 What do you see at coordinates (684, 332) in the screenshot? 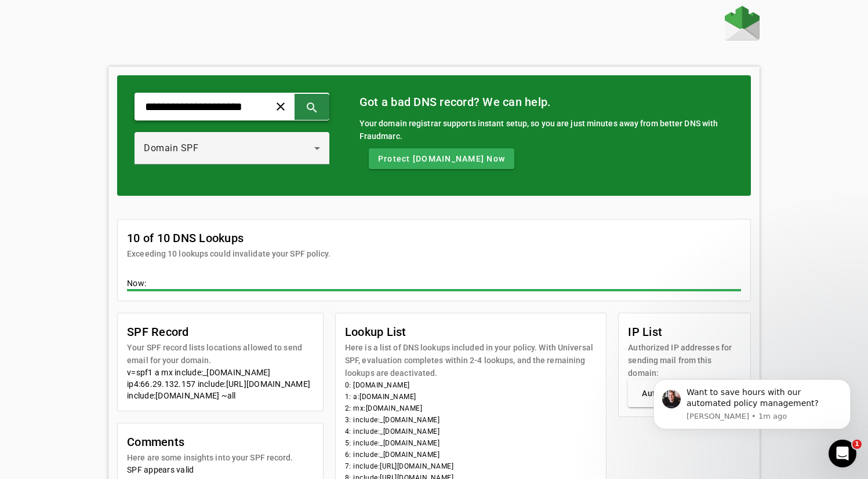
I see `mat-card-title: IP List` at bounding box center [684, 332].